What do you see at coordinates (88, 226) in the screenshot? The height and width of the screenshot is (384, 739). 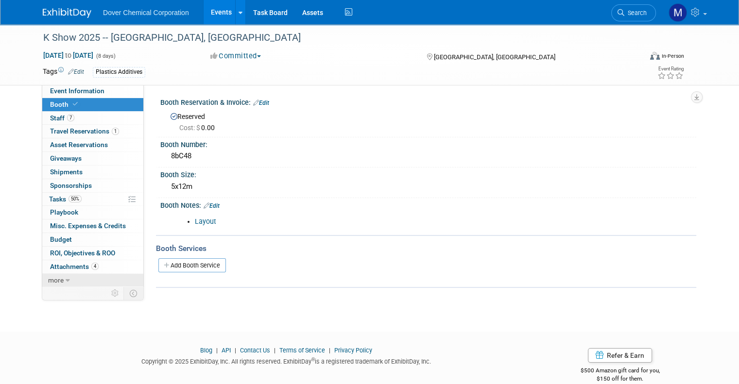 I see `span: Misc. Expenses & Credits` at bounding box center [88, 226].